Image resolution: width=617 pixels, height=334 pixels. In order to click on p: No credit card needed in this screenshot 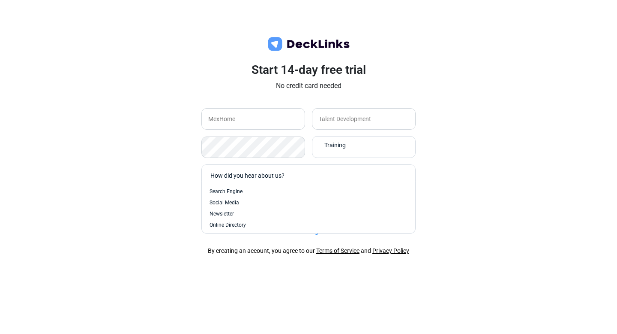, I will do `click(309, 86)`.